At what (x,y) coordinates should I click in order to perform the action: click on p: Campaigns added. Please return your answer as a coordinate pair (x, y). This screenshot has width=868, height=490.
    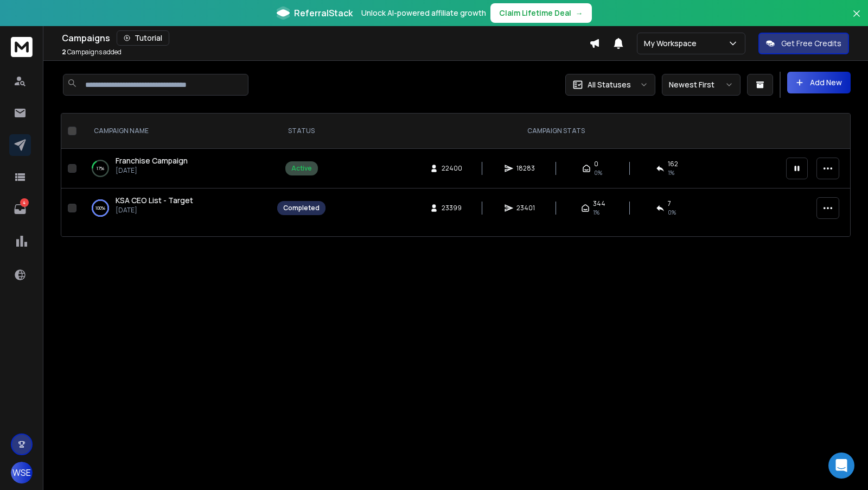
    Looking at the image, I should click on (92, 52).